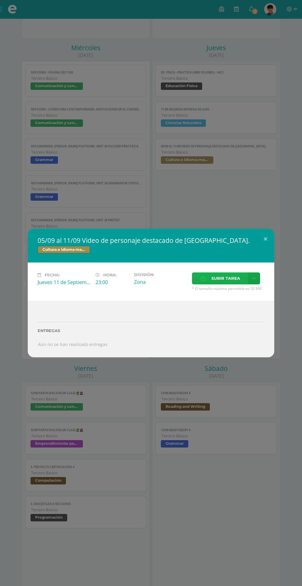  What do you see at coordinates (228, 288) in the screenshot?
I see `span: * El tamaño máximo permitido es 50 MB` at bounding box center [228, 288].